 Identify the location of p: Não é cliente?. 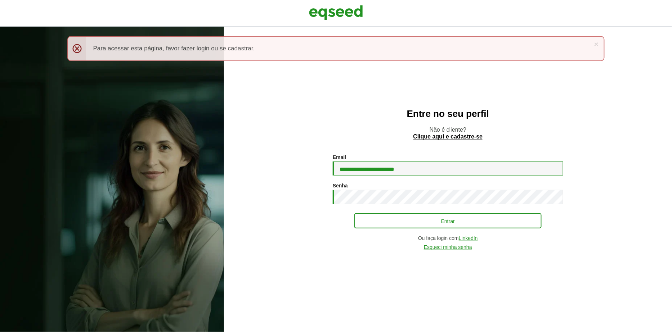
(448, 133).